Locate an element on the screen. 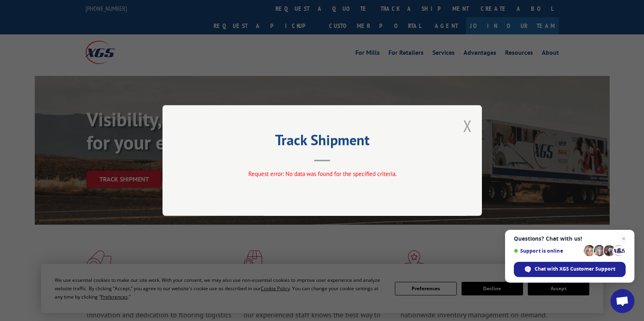  h2: Track Shipment is located at coordinates (322, 142).